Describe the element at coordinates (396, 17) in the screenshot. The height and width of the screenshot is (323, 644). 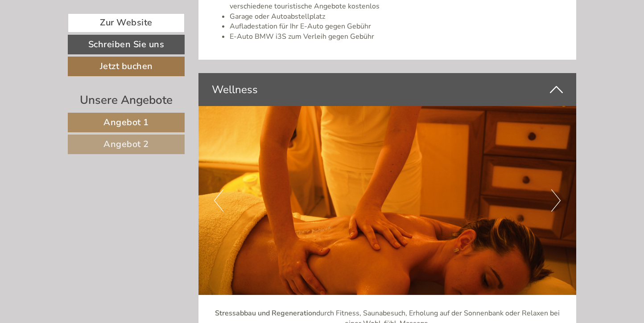
I see `li: Garage oder Autoabstellplatz` at that location.